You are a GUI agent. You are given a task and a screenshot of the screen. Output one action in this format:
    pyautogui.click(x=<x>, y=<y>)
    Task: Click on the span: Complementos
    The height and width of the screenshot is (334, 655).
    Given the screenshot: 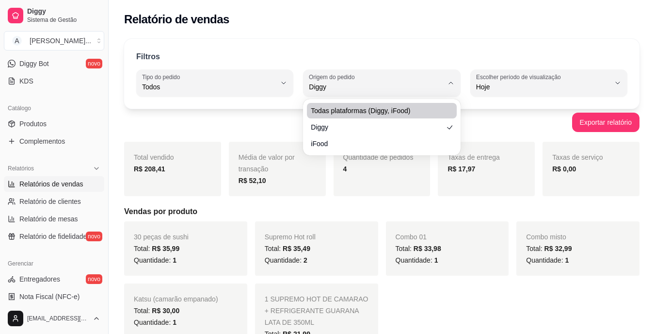 What is the action you would take?
    pyautogui.click(x=42, y=141)
    